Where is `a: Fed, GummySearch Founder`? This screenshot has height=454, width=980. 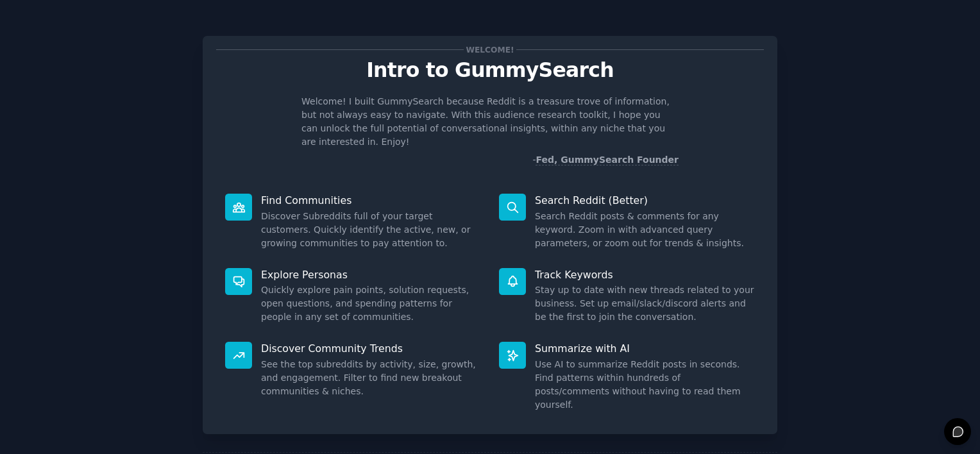
a: Fed, GummySearch Founder is located at coordinates (607, 160).